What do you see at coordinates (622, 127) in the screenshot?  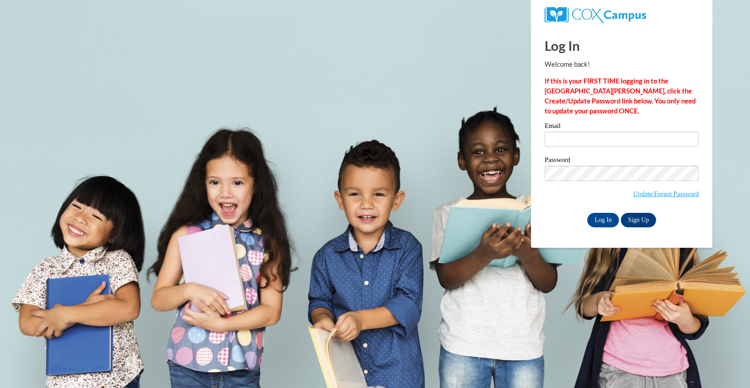 I see `label: Email` at bounding box center [622, 127].